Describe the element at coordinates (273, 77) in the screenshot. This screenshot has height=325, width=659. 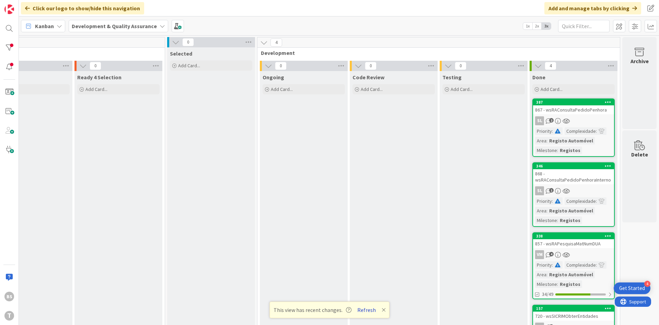
I see `span: Ongoing` at that location.